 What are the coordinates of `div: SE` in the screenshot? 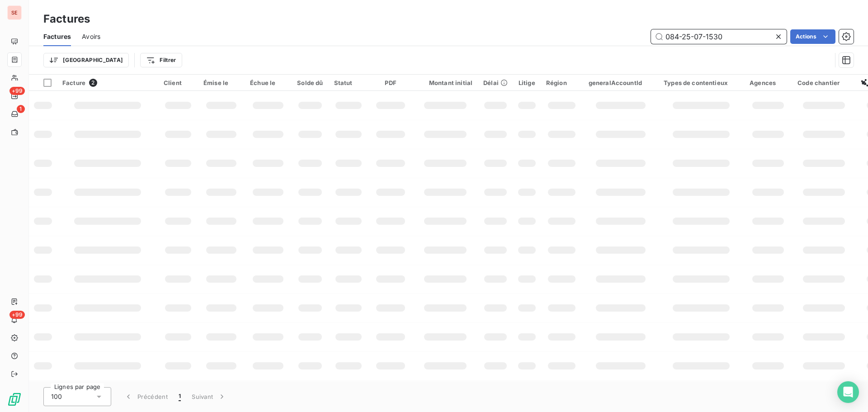 It's located at (14, 12).